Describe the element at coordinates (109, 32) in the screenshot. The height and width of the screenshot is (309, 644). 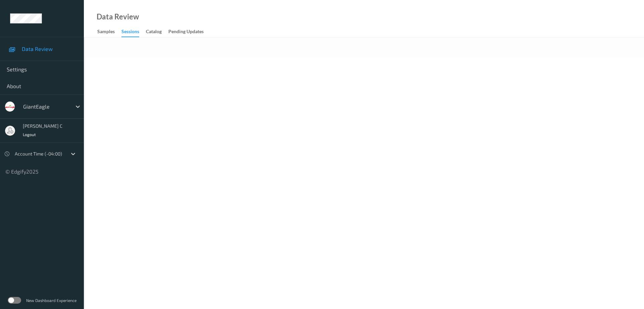
I see `a: Samples` at that location.